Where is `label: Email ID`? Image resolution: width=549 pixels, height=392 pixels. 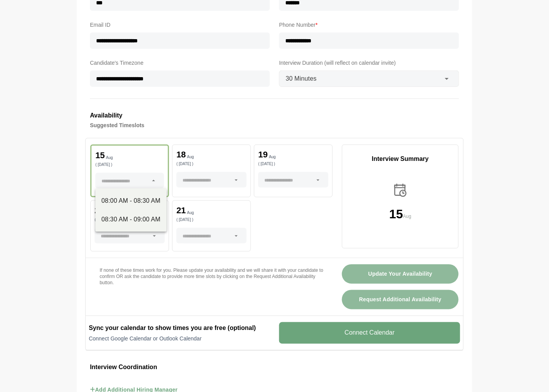 label: Email ID is located at coordinates (180, 25).